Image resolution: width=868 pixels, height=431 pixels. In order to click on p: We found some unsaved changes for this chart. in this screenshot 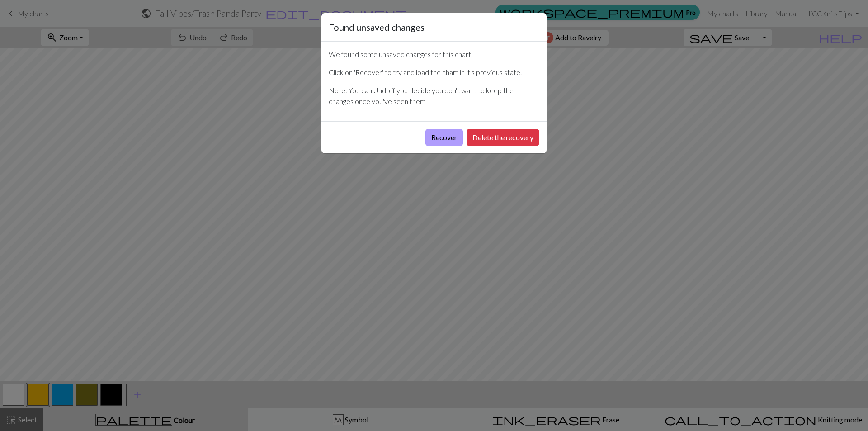, I will do `click(434, 54)`.